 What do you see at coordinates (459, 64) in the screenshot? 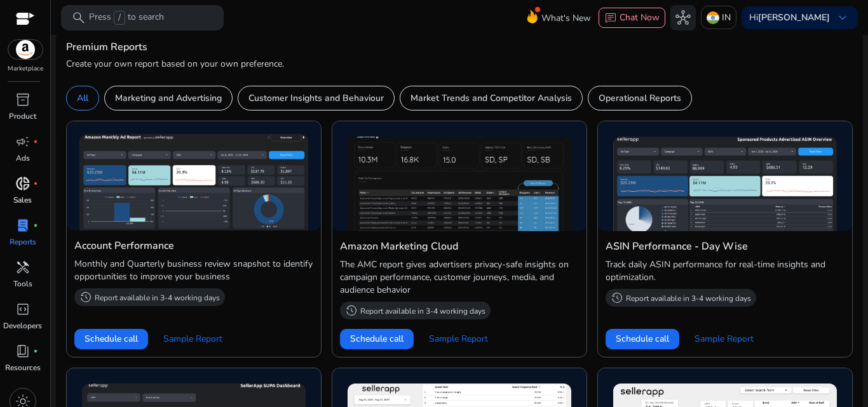
I see `p: Create your own report based on your own preference.` at bounding box center [459, 64].